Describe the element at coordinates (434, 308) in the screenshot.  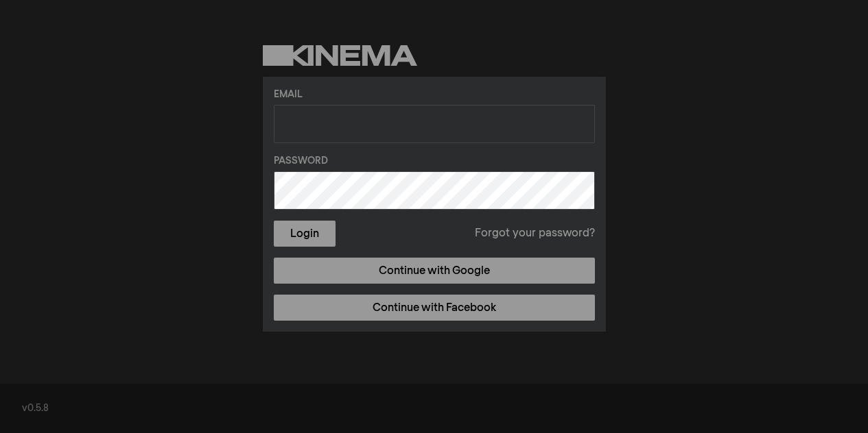
I see `a: Continue with Facebook` at that location.